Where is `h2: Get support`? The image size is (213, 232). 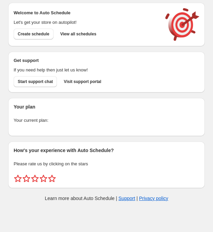
h2: Get support is located at coordinates (86, 61).